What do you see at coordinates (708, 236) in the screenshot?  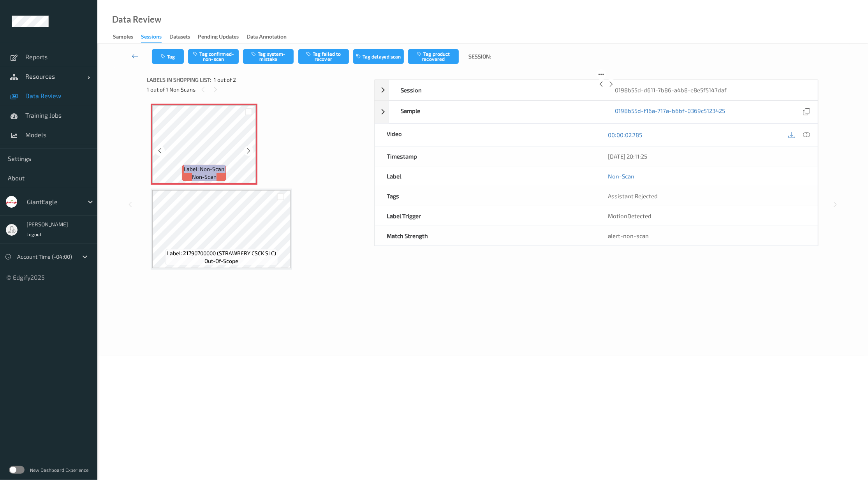 I see `div: alert-non-scan` at bounding box center [708, 236].